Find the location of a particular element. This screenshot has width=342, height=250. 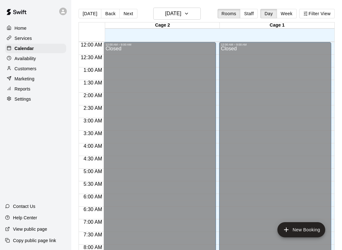

p: Reports is located at coordinates (23, 89).